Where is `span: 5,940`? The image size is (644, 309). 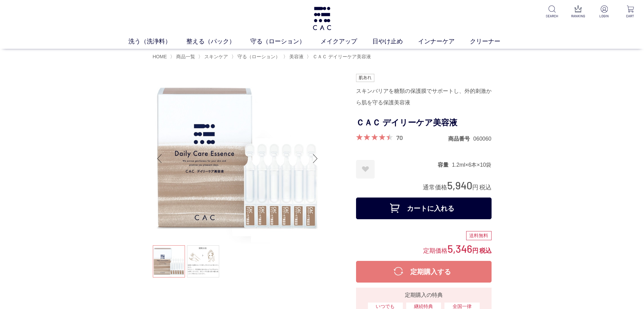
span: 5,940 is located at coordinates (460, 185).